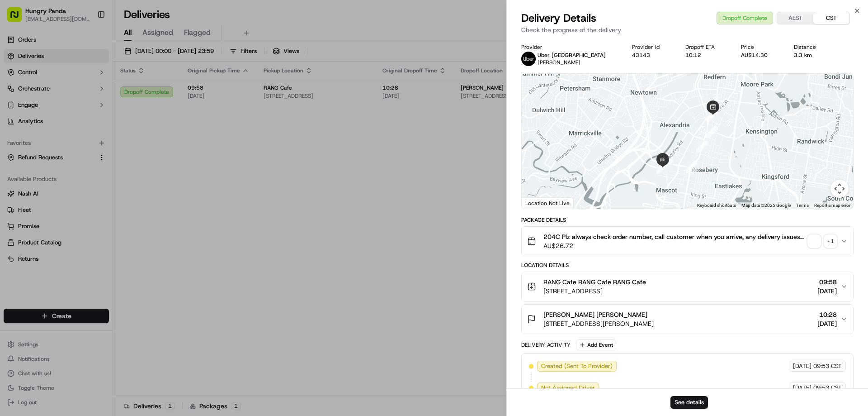  What do you see at coordinates (687, 265) in the screenshot?
I see `div: Location Details` at bounding box center [687, 265].